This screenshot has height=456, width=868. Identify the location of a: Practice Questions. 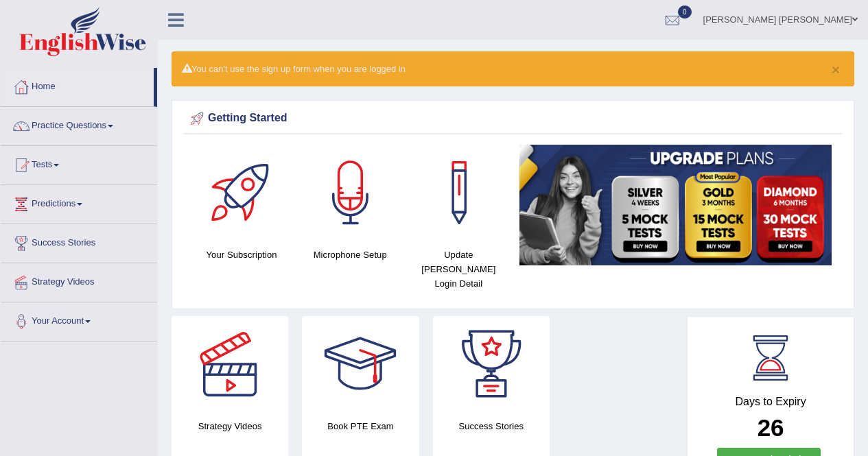
(79, 124).